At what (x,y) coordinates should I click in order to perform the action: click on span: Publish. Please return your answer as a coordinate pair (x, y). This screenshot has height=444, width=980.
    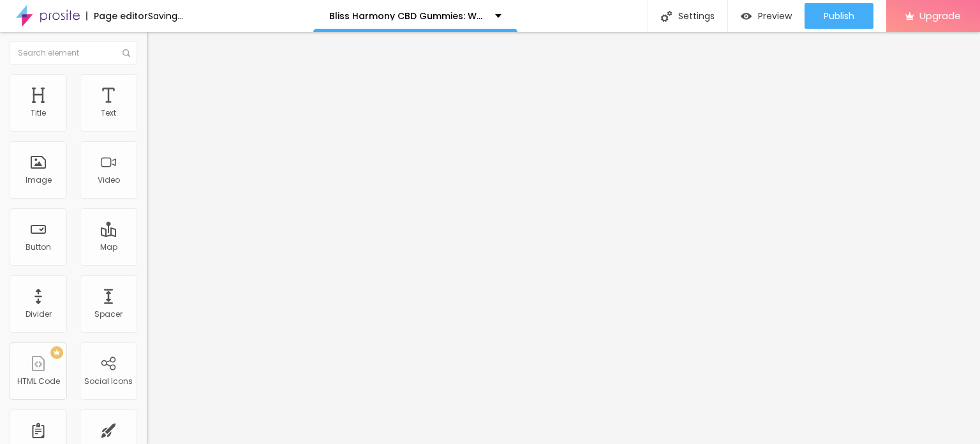
    Looking at the image, I should click on (839, 16).